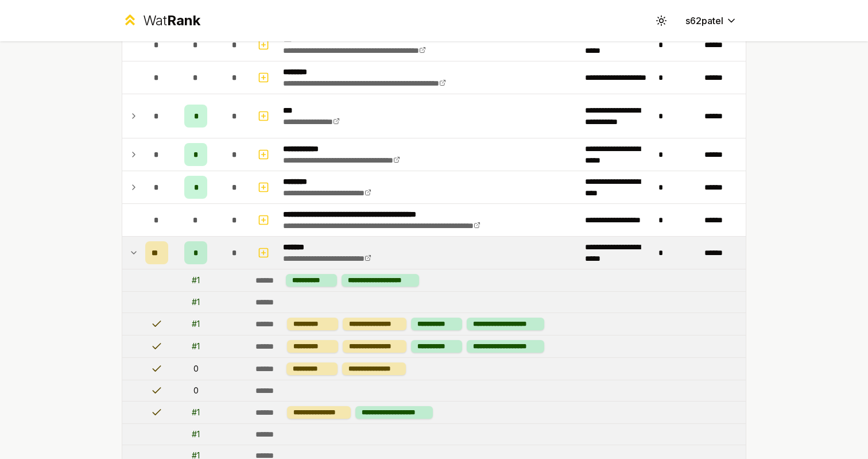  Describe the element at coordinates (171, 21) in the screenshot. I see `div: Wat` at that location.